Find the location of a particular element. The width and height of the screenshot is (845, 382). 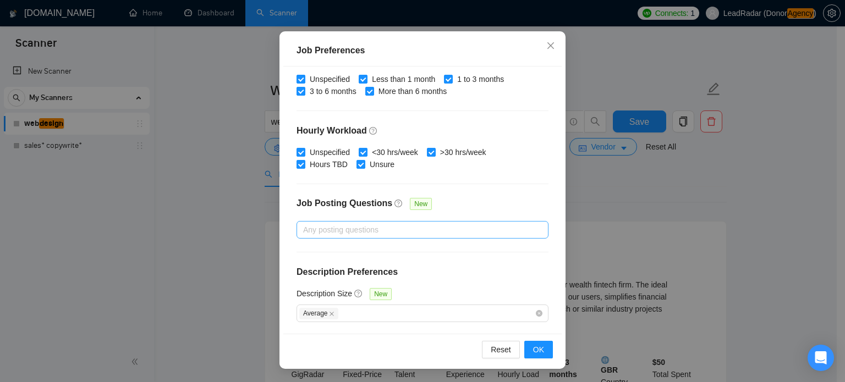

span: 3 to 6 months is located at coordinates (333, 91).